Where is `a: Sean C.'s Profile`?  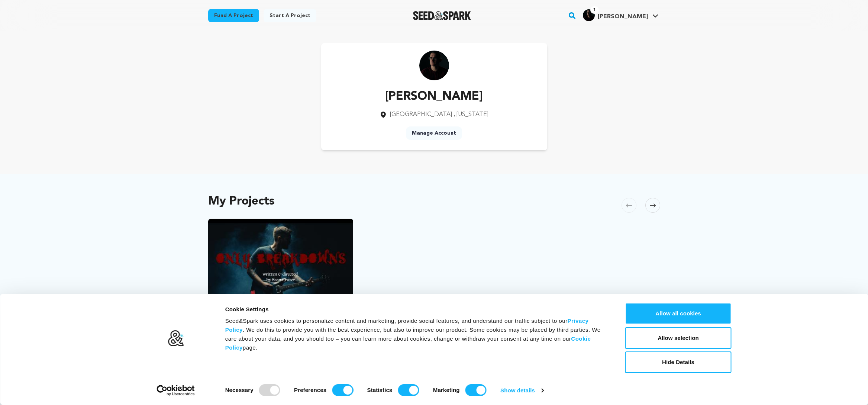 a: Sean C.'s Profile is located at coordinates (620, 15).